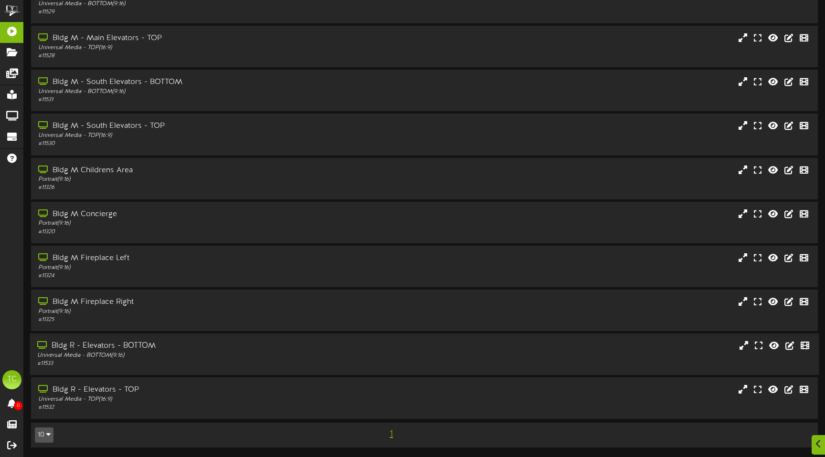  I want to click on span: 1, so click(391, 434).